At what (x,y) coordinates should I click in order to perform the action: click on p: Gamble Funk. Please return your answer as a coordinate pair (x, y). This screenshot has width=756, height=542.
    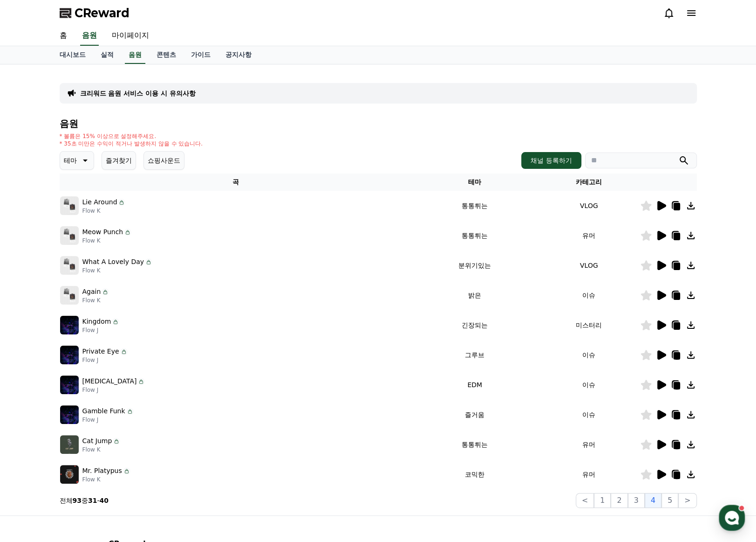
    Looking at the image, I should click on (104, 411).